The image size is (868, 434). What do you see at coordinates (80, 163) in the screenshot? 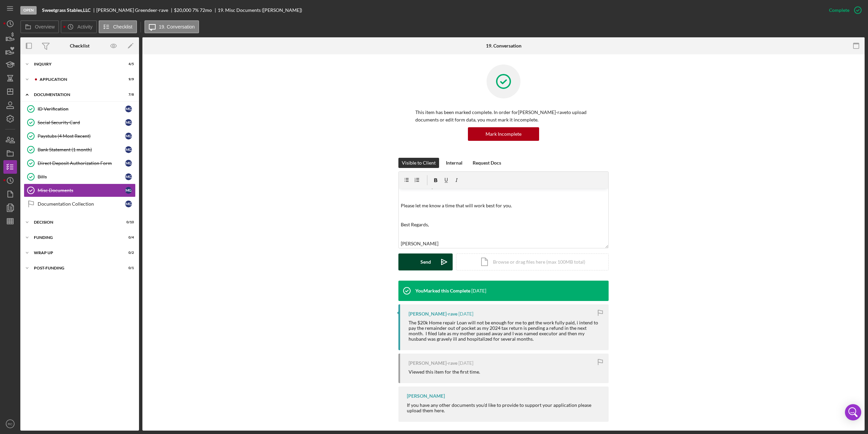
I see `a: Direct Deposit Authorization FormMG` at bounding box center [80, 163].